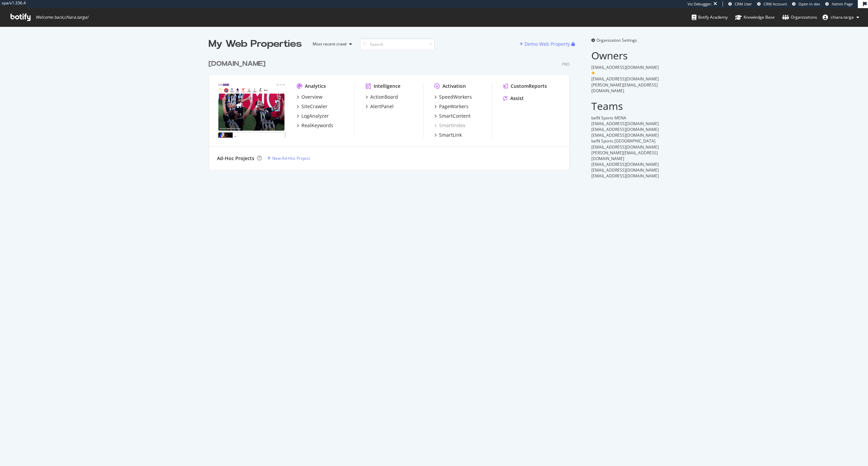  Describe the element at coordinates (455, 116) in the screenshot. I see `div: SmartContent` at that location.